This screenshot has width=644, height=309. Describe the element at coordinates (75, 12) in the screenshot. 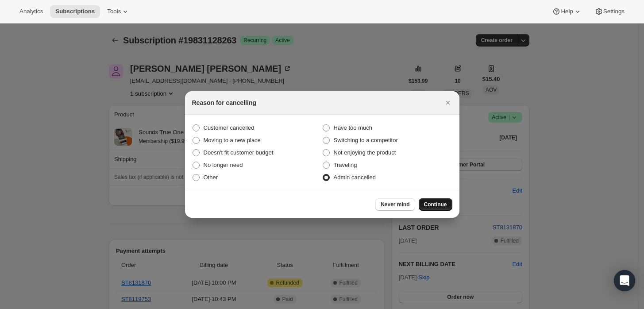

I see `button: Subscriptions` at that location.